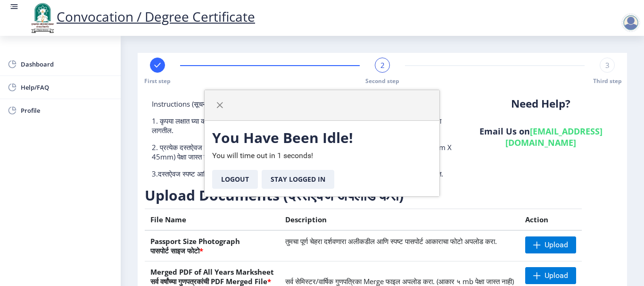  Describe the element at coordinates (551, 220) in the screenshot. I see `th: Action` at that location.